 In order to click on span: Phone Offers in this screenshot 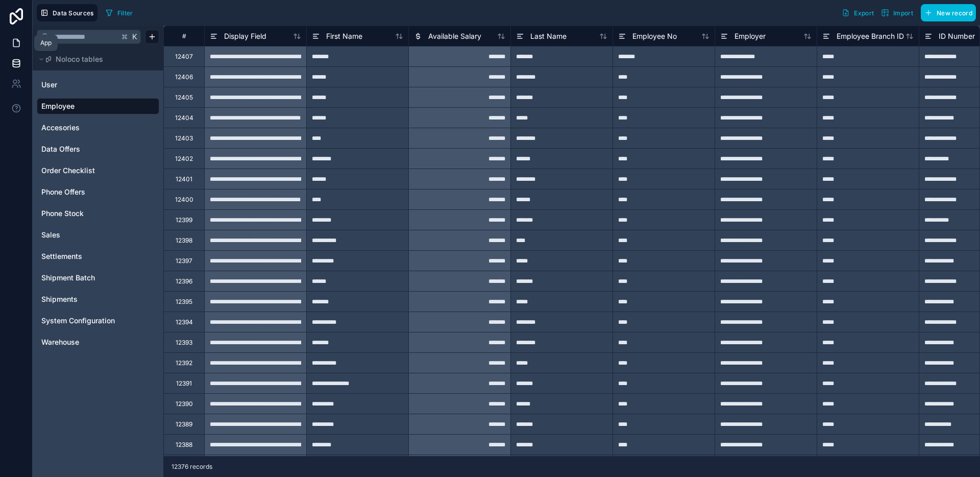, I will do `click(63, 192)`.